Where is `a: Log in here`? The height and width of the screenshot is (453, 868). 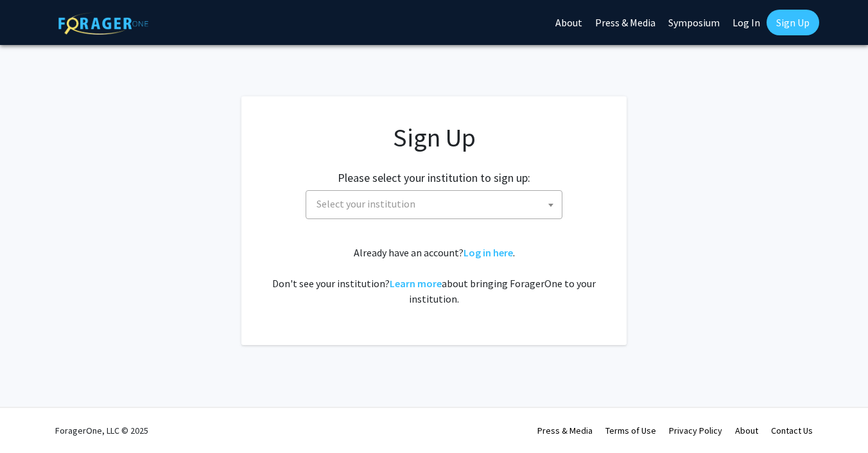
a: Log in here is located at coordinates (488, 253).